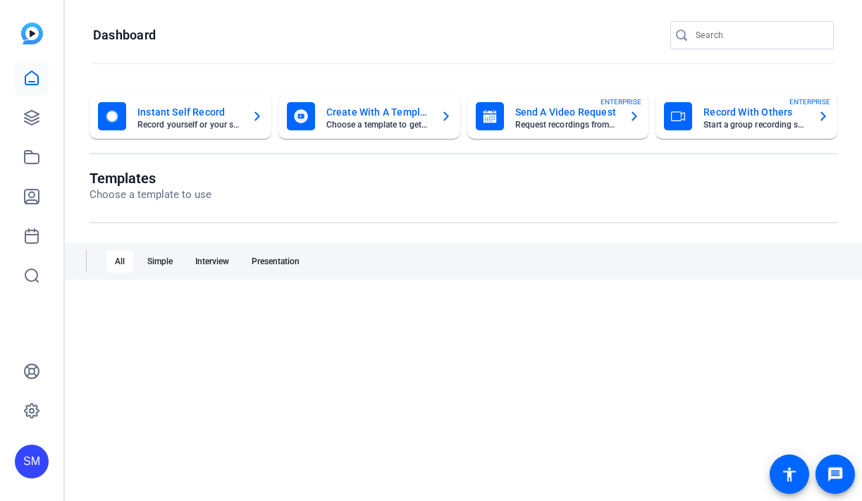 The image size is (862, 501). Describe the element at coordinates (32, 33) in the screenshot. I see `img: blue-gradient.svg` at that location.